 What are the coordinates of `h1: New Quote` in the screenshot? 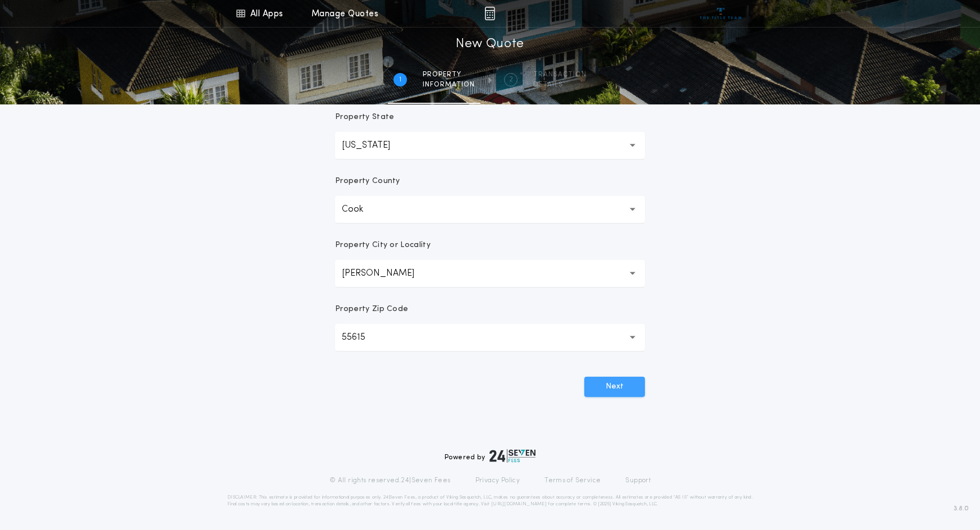 It's located at (490, 45).